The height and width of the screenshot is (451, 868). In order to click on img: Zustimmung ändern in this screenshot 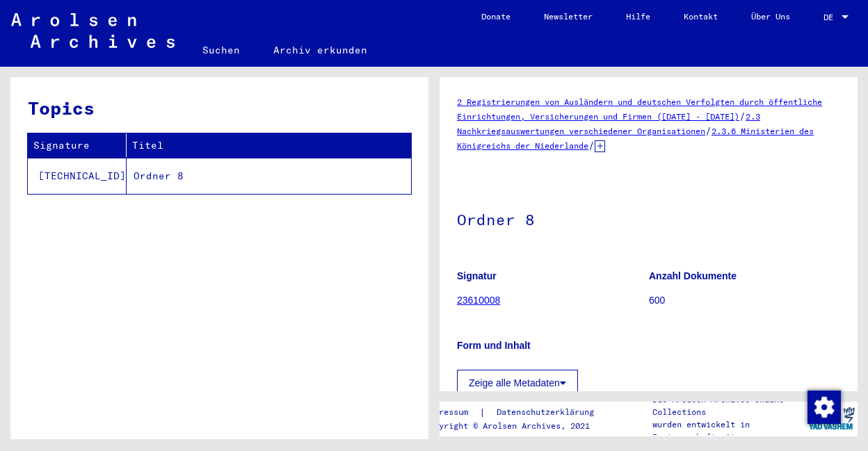, I will do `click(824, 407)`.